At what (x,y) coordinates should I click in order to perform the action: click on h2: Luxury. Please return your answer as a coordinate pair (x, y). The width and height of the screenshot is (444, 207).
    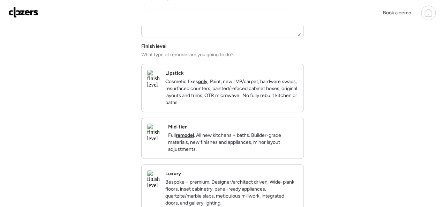
    Looking at the image, I should click on (173, 174).